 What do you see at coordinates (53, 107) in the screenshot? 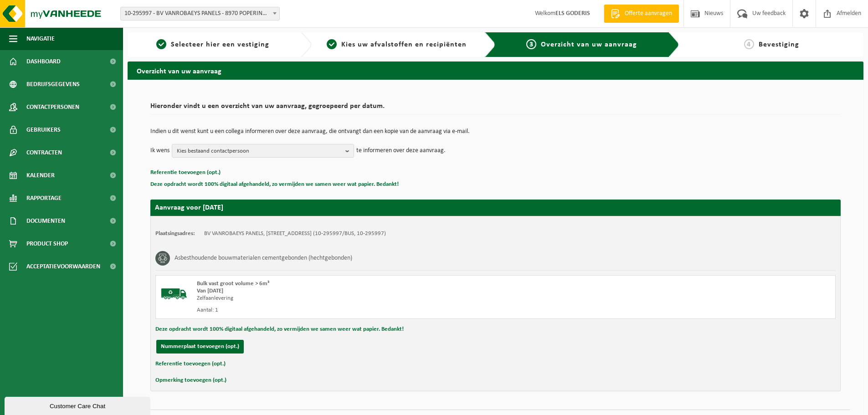
I see `span: Contactpersonen` at bounding box center [53, 107].